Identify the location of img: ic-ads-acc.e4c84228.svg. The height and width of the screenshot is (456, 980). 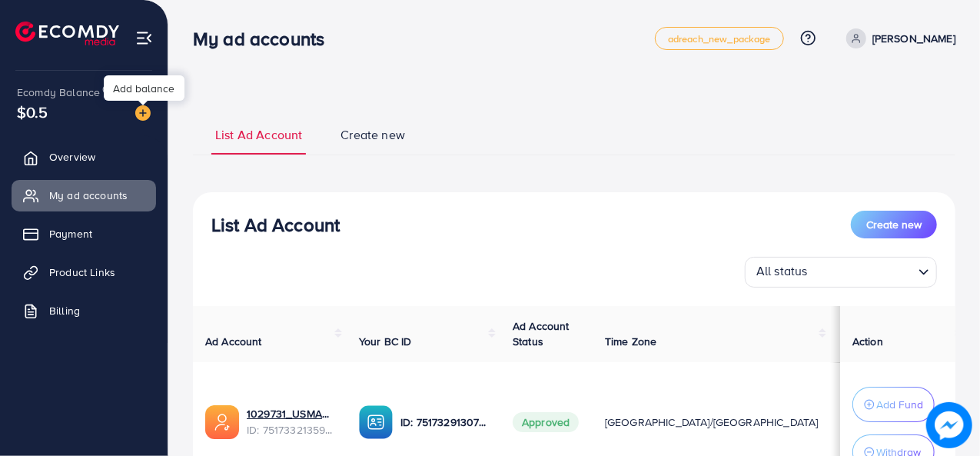
(222, 422).